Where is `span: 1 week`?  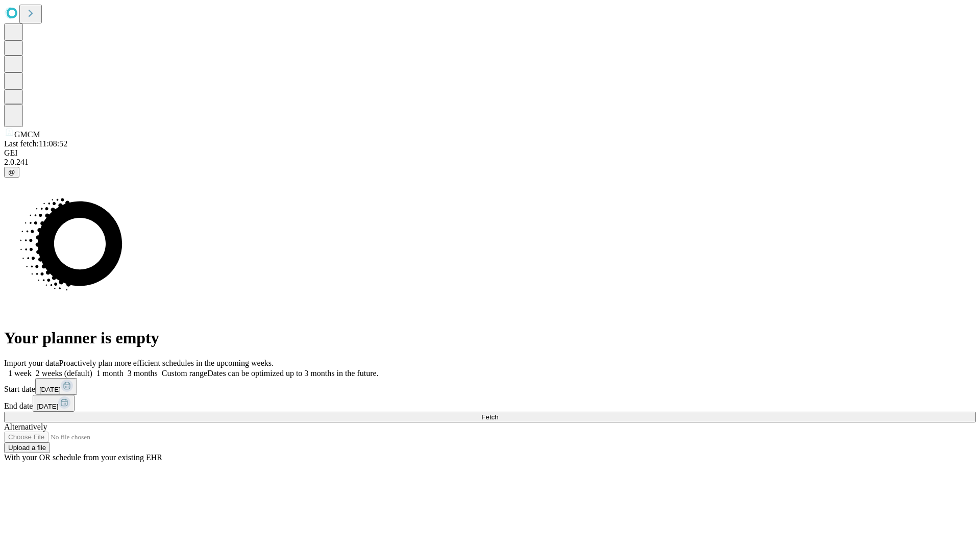 span: 1 week is located at coordinates (20, 373).